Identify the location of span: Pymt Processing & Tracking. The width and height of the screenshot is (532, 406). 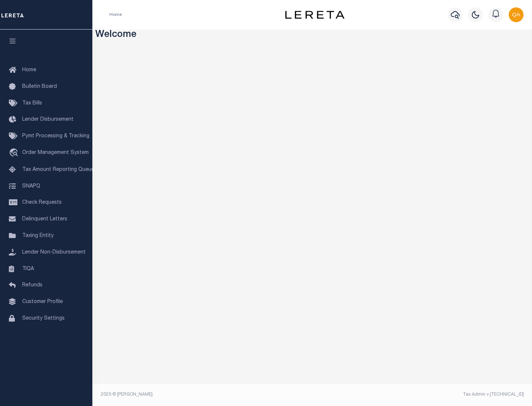
(56, 136).